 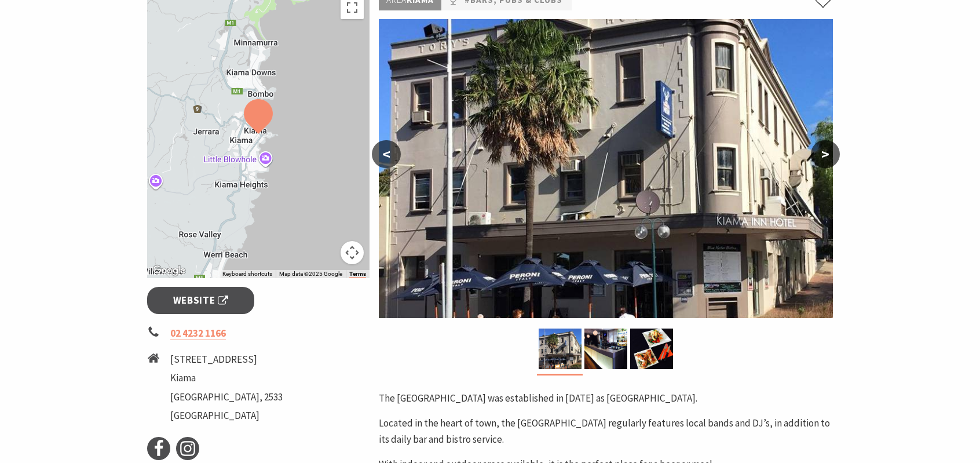 What do you see at coordinates (358, 274) in the screenshot?
I see `a: Terms (opens in new tab)` at bounding box center [358, 274].